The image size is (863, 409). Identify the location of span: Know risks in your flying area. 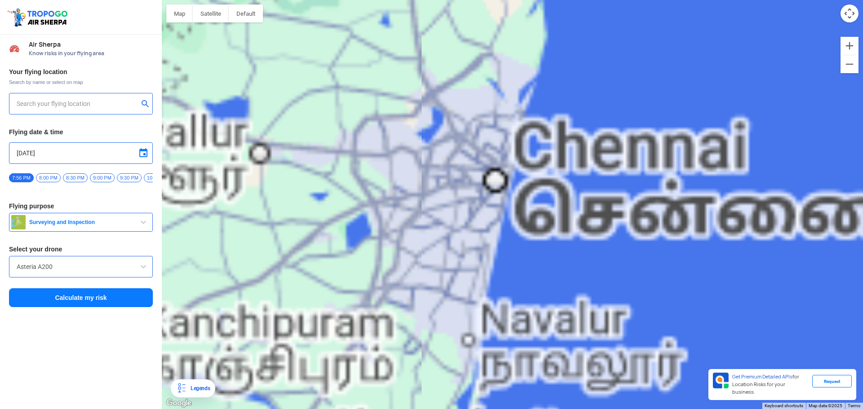
(91, 53).